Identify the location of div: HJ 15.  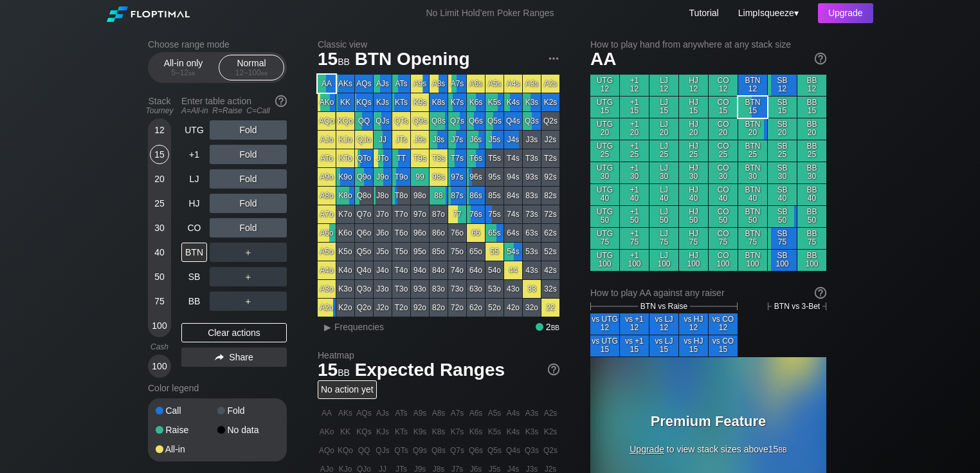
(694, 107).